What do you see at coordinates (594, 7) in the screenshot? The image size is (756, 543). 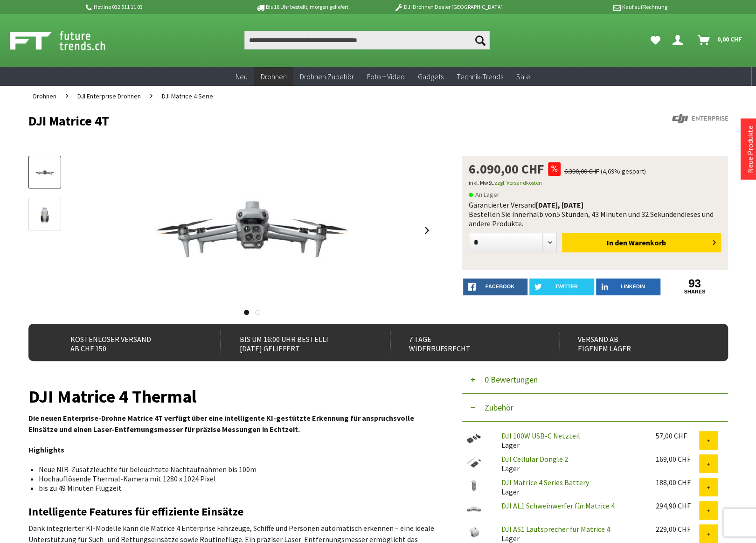 I see `p: Kauf auf Rechnung` at bounding box center [594, 7].